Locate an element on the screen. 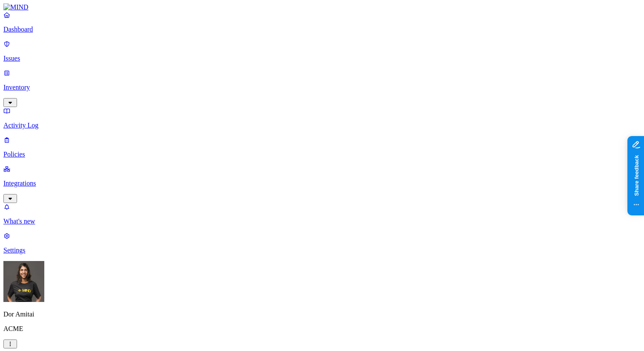 The height and width of the screenshot is (351, 644). p: Integrations is located at coordinates (322, 183).